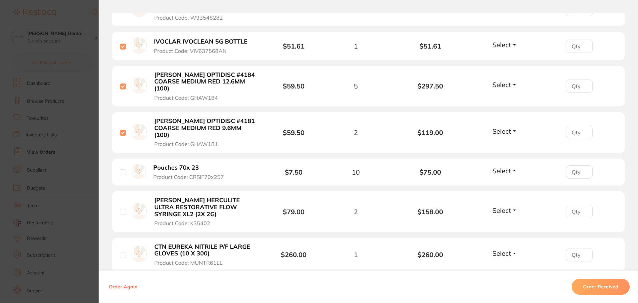 This screenshot has height=303, width=638. Describe the element at coordinates (139, 172) in the screenshot. I see `img: Pouches 70x 23` at that location.